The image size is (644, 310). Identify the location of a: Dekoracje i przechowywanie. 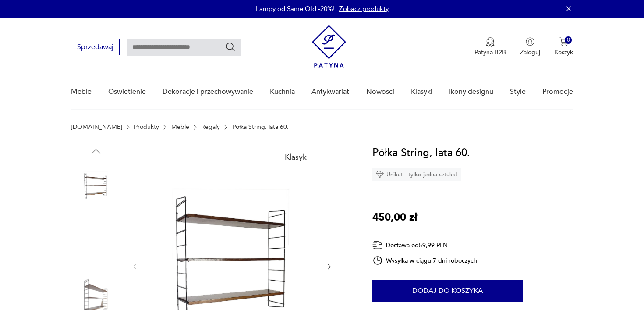
(208, 92).